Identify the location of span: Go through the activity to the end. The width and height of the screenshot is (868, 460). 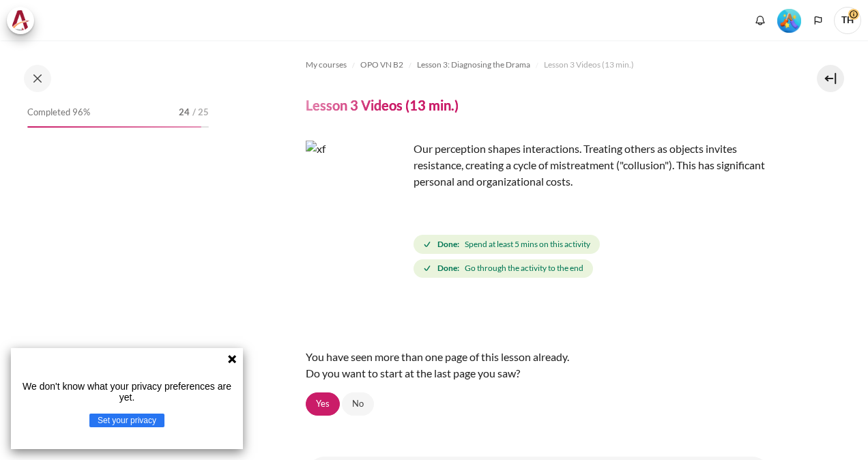
(524, 269).